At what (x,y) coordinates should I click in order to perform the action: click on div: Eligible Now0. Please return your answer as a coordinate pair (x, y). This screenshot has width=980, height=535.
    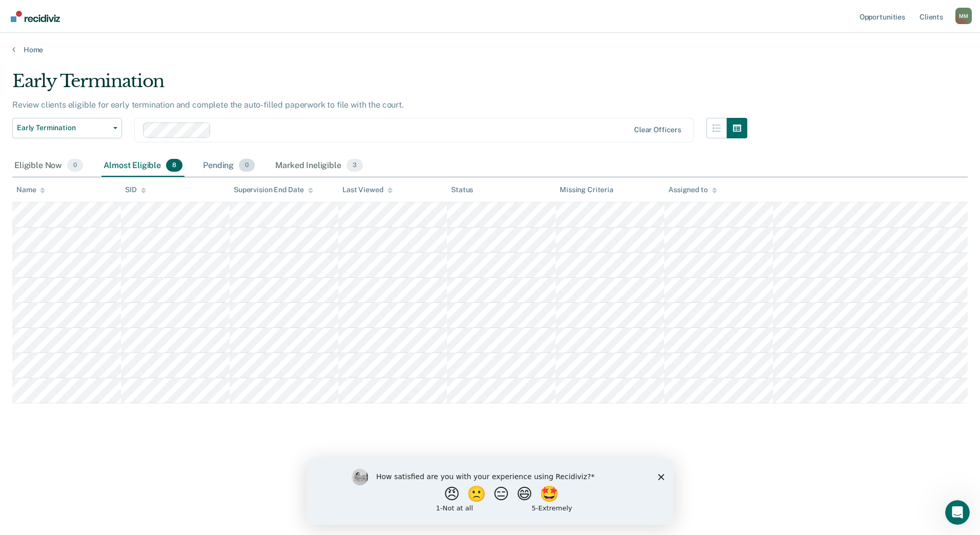
    Looking at the image, I should click on (48, 166).